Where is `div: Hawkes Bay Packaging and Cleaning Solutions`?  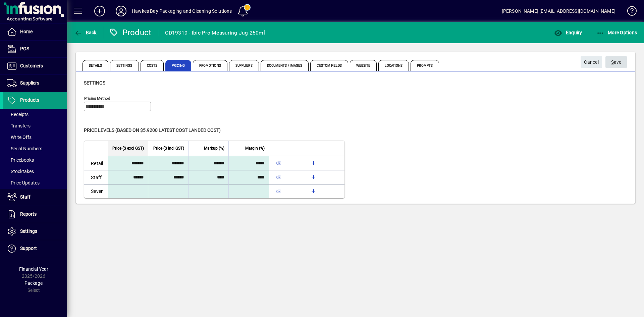
div: Hawkes Bay Packaging and Cleaning Solutions is located at coordinates (182, 11).